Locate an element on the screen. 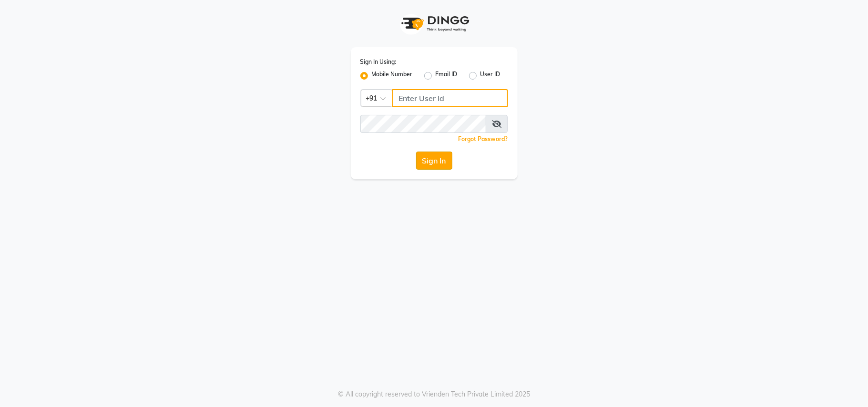 This screenshot has width=868, height=407. label: Mobile Number is located at coordinates (392, 76).